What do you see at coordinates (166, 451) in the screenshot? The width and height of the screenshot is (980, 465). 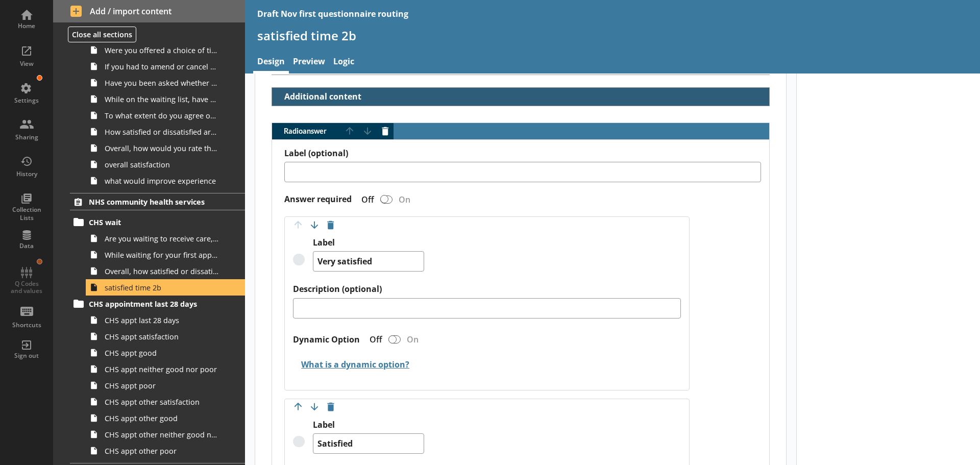 I see `a: CHS appt other poor` at bounding box center [166, 451].